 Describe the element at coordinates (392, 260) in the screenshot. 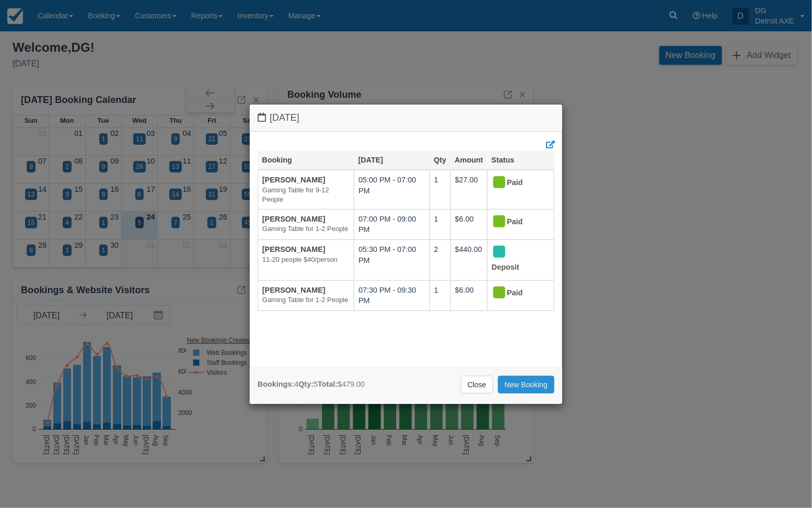

I see `td: 05:30 PM - 07:00 PM` at that location.